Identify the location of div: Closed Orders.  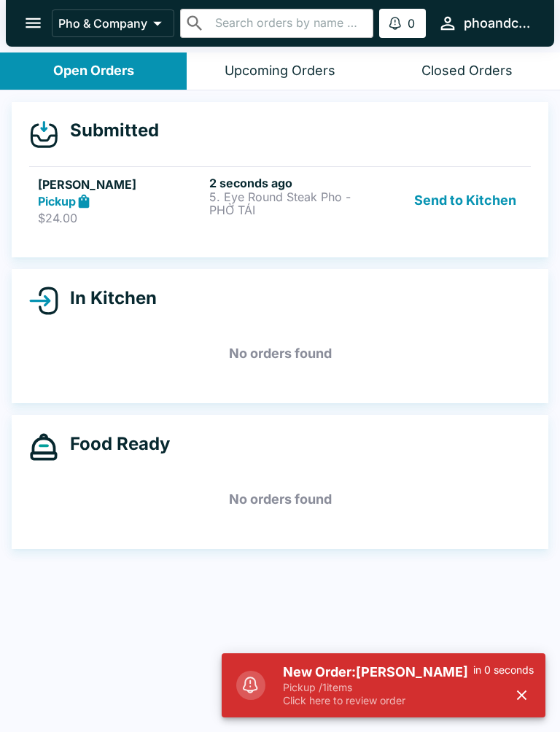
(466, 70).